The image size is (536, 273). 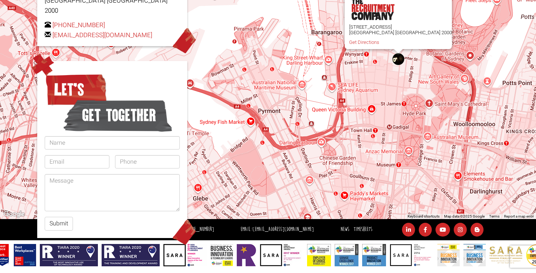 What do you see at coordinates (77, 162) in the screenshot?
I see `input: Email` at bounding box center [77, 162].